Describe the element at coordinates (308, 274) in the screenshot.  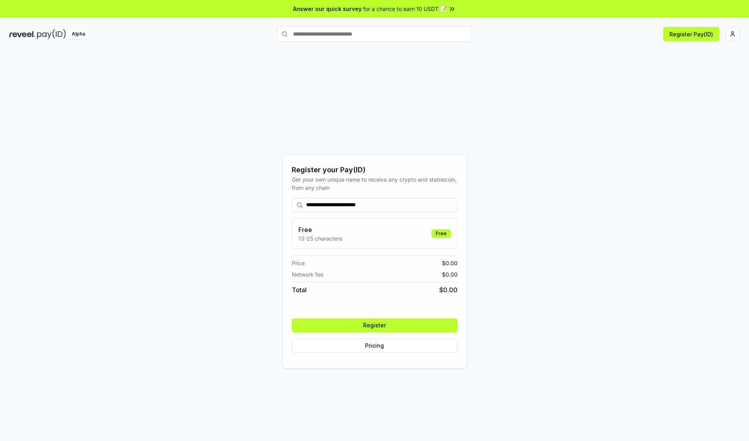
I see `span: Network fee` at that location.